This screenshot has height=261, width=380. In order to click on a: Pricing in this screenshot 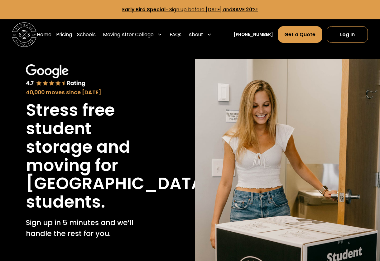, I will do `click(64, 35)`.